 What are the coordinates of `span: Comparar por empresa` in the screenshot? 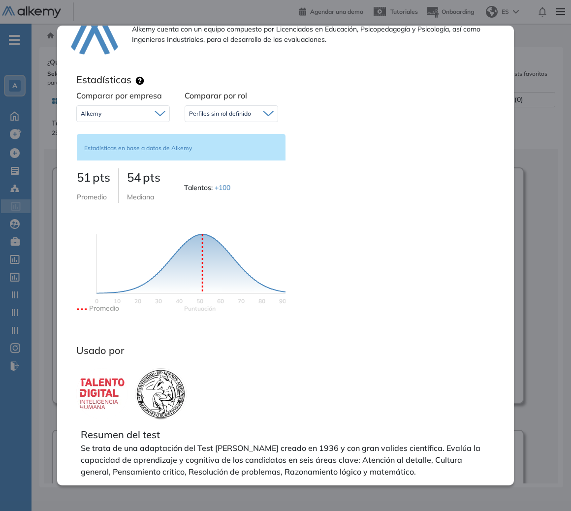 It's located at (119, 96).